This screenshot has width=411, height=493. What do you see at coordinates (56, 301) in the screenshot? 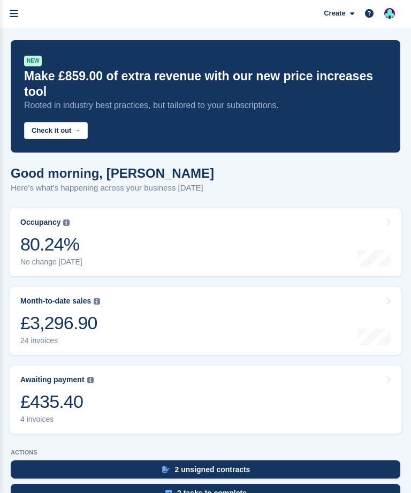
I see `div: Month-to-date sales` at bounding box center [56, 301].